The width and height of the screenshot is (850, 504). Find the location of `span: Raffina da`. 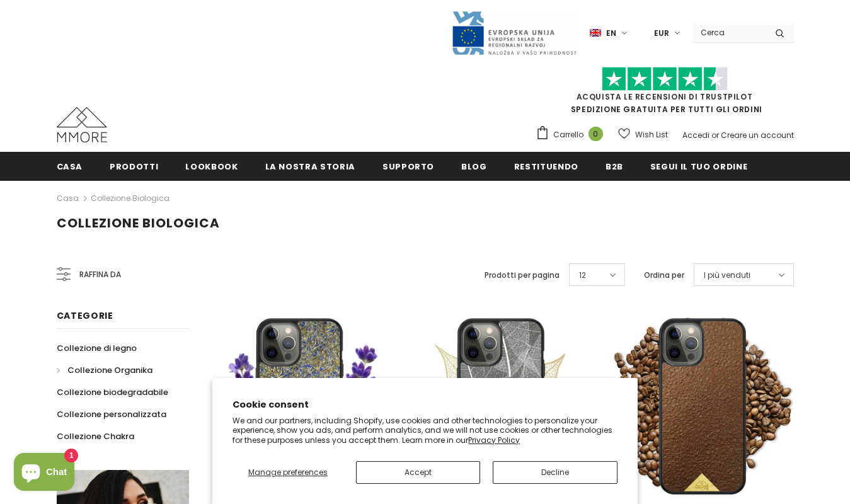

span: Raffina da is located at coordinates (100, 275).